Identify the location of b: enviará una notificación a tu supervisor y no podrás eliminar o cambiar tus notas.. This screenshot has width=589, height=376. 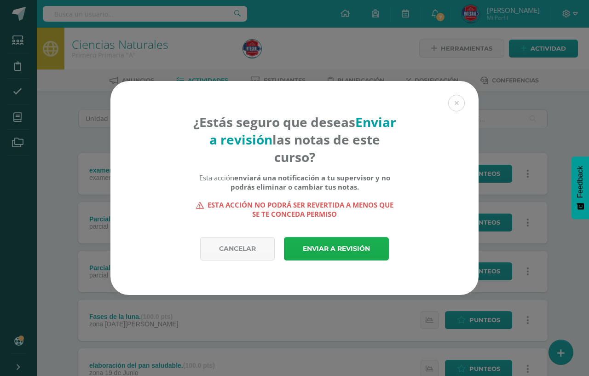
(310, 182).